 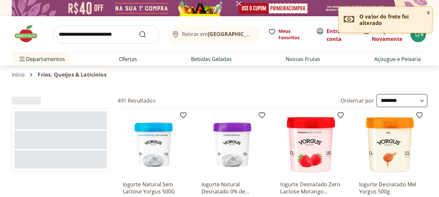 I want to click on a: Criar conta, so click(x=344, y=35).